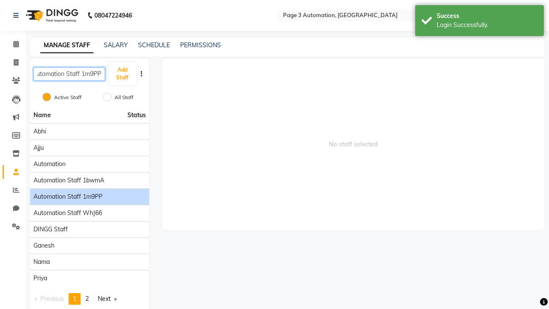 This screenshot has height=309, width=549. I want to click on span: Automation Staff WhJ66, so click(68, 213).